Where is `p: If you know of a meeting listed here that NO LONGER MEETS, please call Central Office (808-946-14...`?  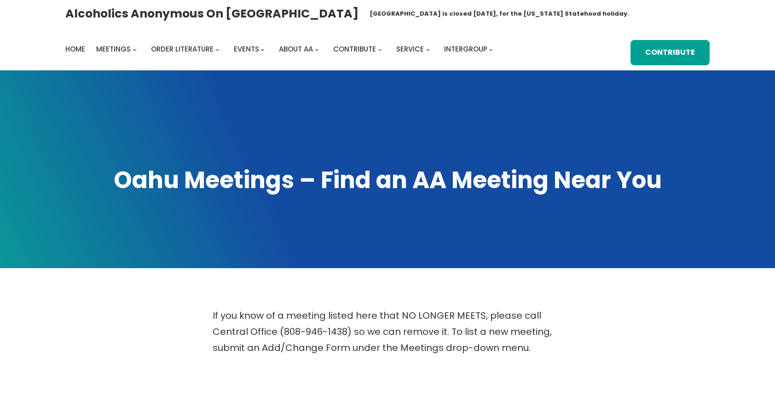
p: If you know of a meeting listed here that NO LONGER MEETS, please call Central Office (808-946-14... is located at coordinates (387, 332).